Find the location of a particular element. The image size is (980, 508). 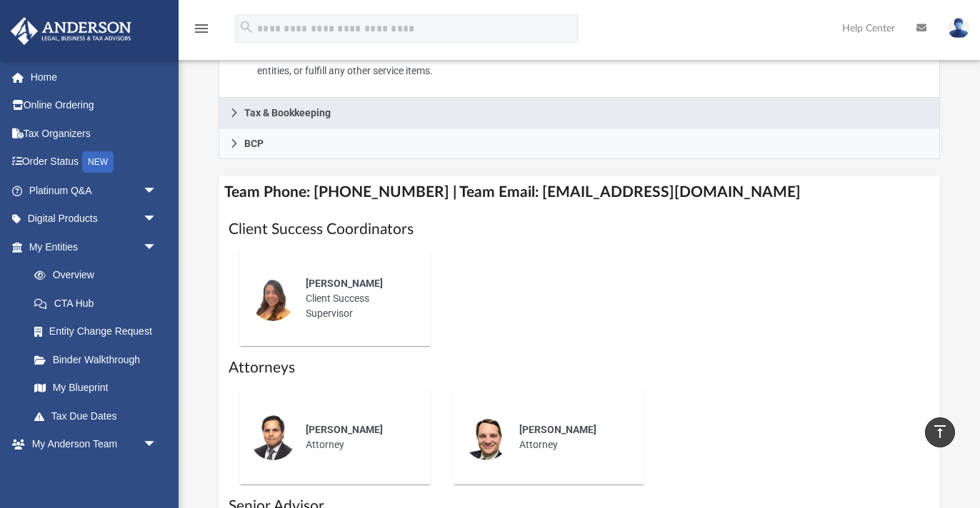

i: menu is located at coordinates (201, 28).